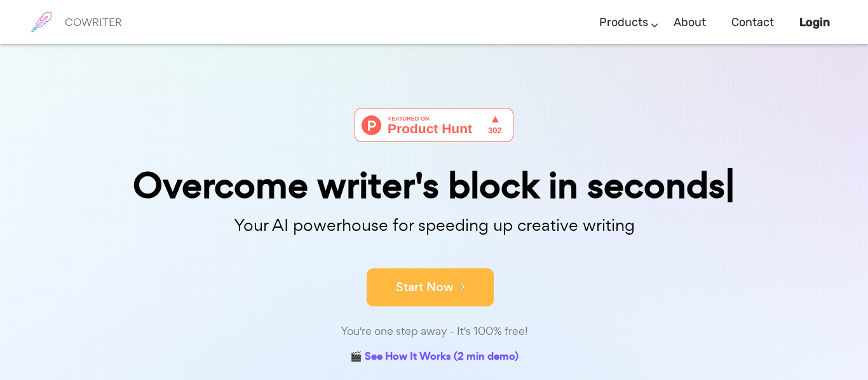  I want to click on div: Overcome writer's block in seconds, so click(434, 185).